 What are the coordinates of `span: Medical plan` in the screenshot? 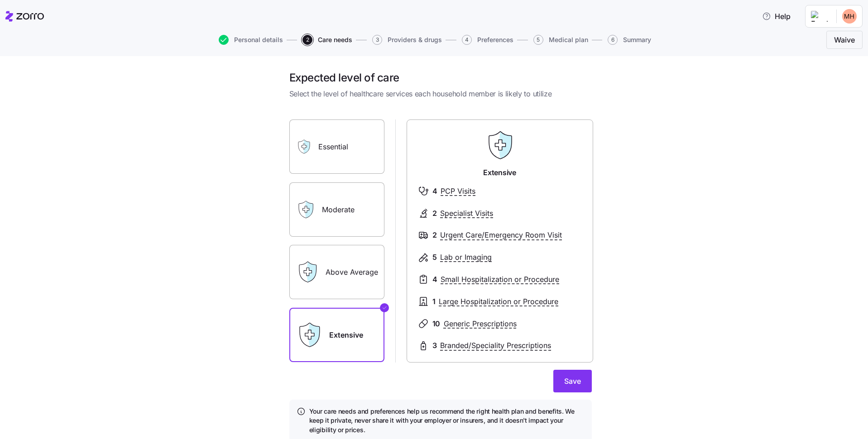 It's located at (568, 40).